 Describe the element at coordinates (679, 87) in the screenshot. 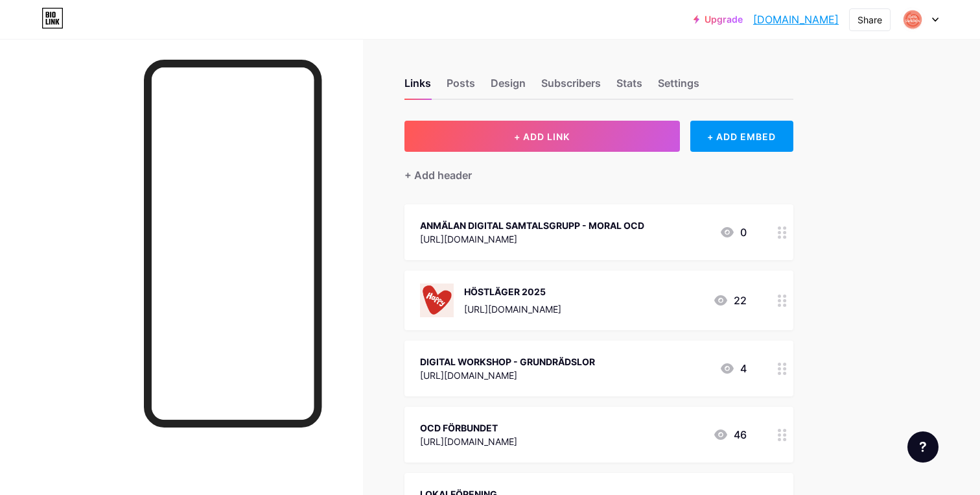

I see `div: Settings` at that location.